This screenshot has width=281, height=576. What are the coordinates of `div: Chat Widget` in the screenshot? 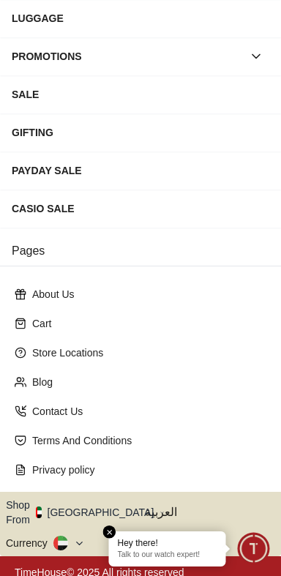 It's located at (254, 549).